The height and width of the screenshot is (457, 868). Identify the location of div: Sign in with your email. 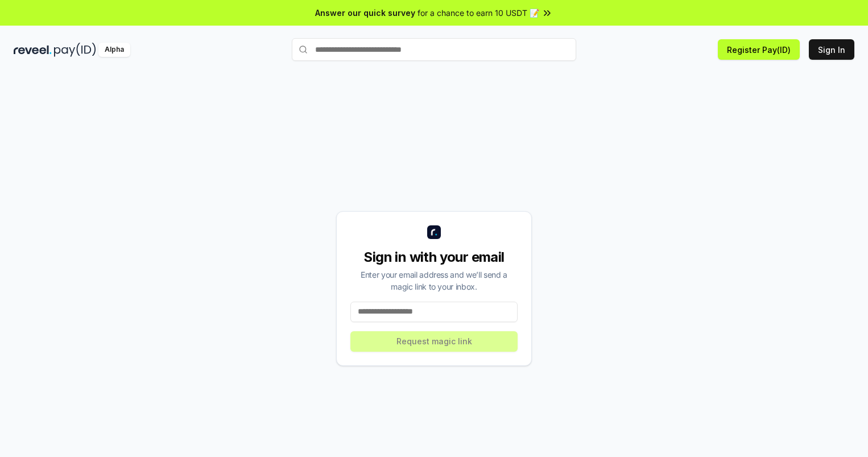
(434, 257).